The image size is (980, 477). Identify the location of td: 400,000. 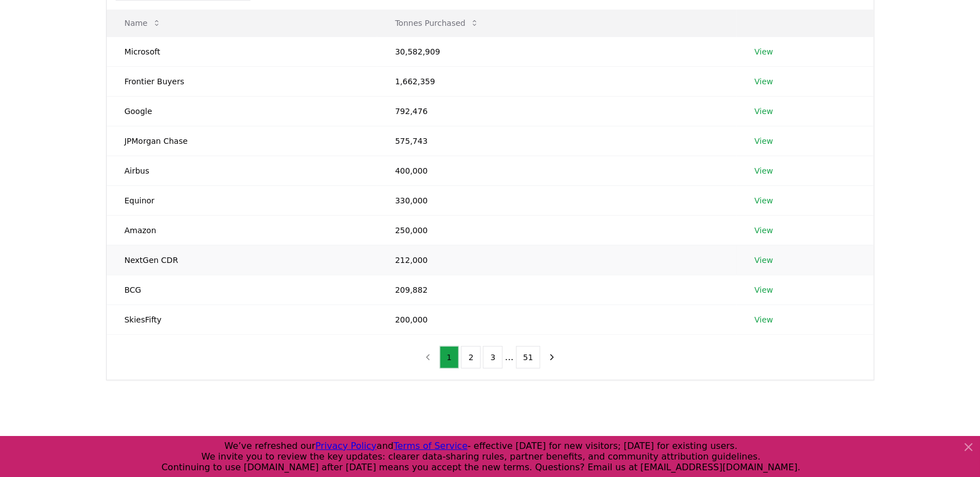
(557, 170).